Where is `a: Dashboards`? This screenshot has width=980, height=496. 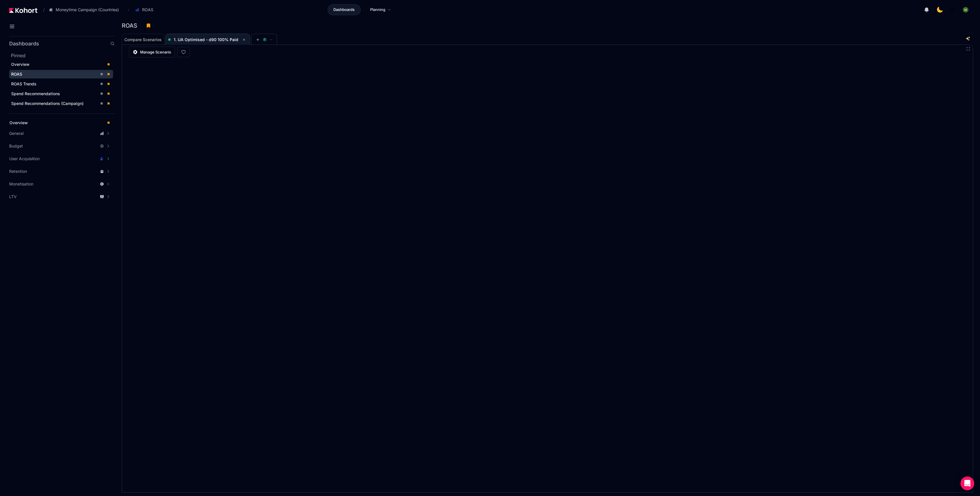 a: Dashboards is located at coordinates (344, 10).